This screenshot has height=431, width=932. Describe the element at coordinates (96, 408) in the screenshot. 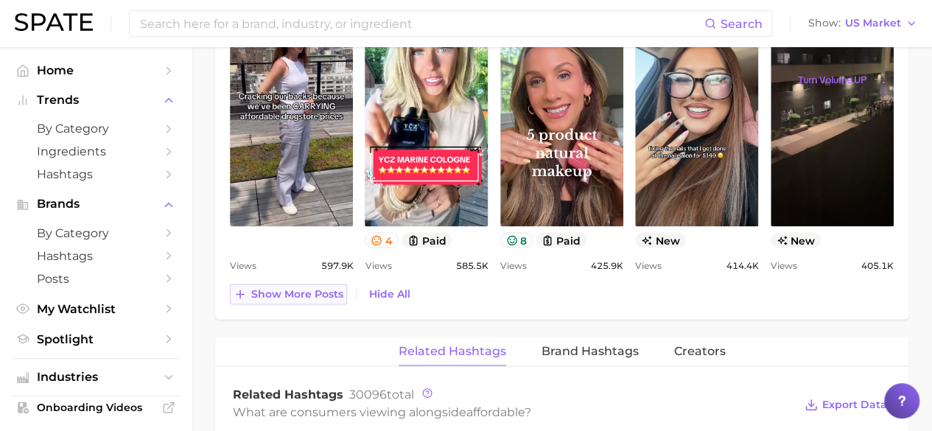

I see `a: Onboarding Videos` at that location.